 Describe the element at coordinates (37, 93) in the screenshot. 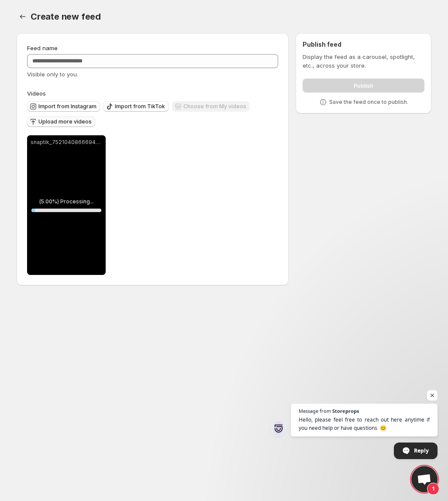

I see `span: Videos` at that location.